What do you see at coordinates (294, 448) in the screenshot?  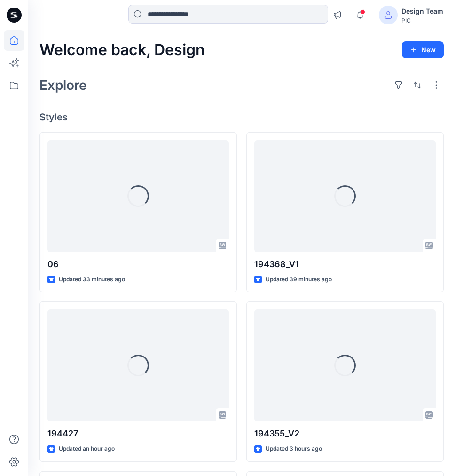 I see `p: Updated 3 hours ago` at bounding box center [294, 448].